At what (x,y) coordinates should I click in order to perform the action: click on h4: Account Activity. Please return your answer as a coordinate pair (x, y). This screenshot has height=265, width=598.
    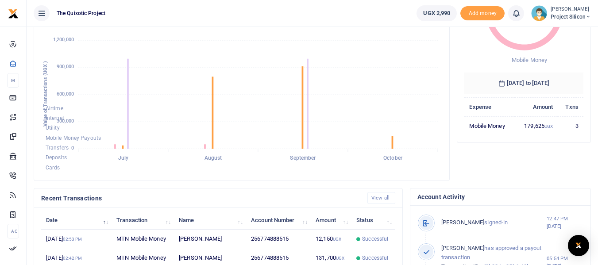
    Looking at the image, I should click on (500, 197).